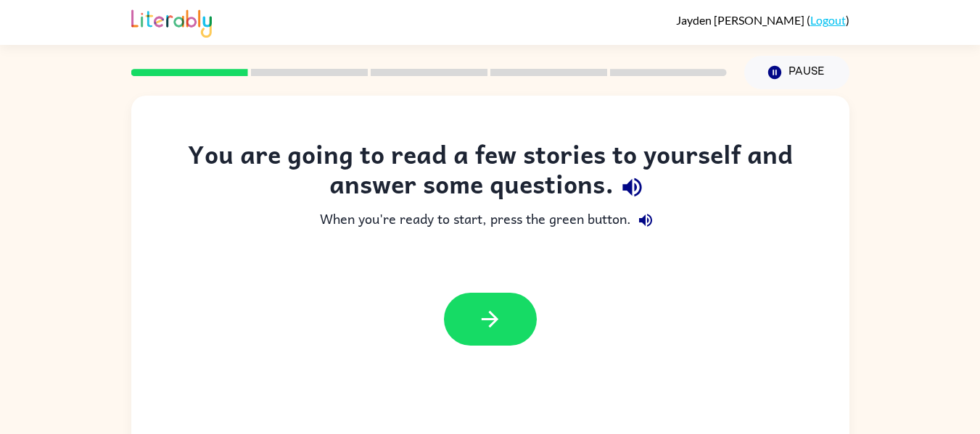 The height and width of the screenshot is (434, 980). What do you see at coordinates (796, 73) in the screenshot?
I see `button: Pause` at bounding box center [796, 73].